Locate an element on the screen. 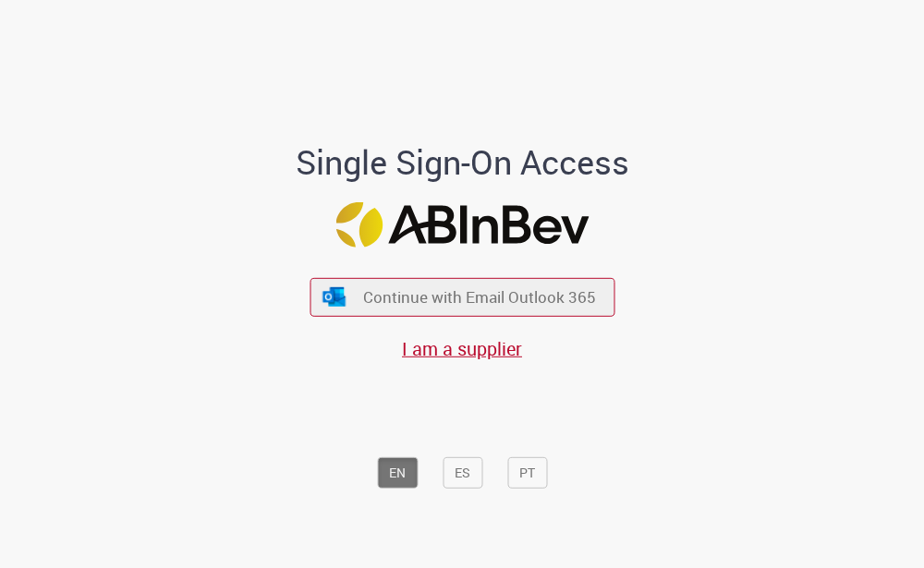 The height and width of the screenshot is (568, 924). span: Continue with Email Outlook 365 is located at coordinates (480, 296).